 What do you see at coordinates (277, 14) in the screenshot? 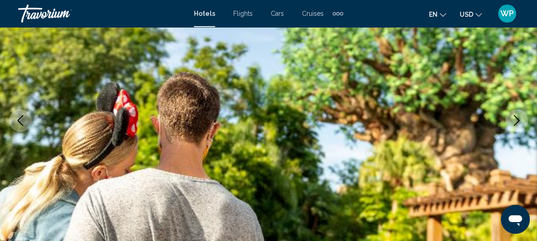
I see `span: Cars` at bounding box center [277, 14].